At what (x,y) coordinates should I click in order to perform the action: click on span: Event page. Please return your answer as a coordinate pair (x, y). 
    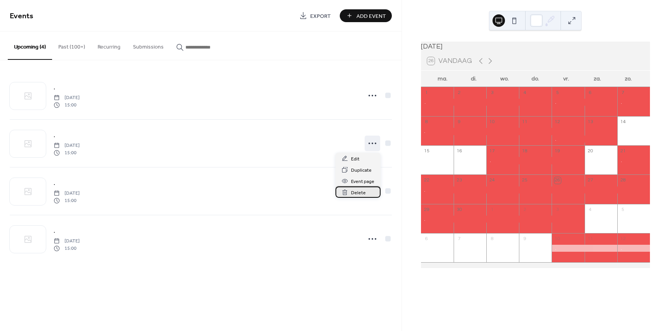
    Looking at the image, I should click on (363, 182).